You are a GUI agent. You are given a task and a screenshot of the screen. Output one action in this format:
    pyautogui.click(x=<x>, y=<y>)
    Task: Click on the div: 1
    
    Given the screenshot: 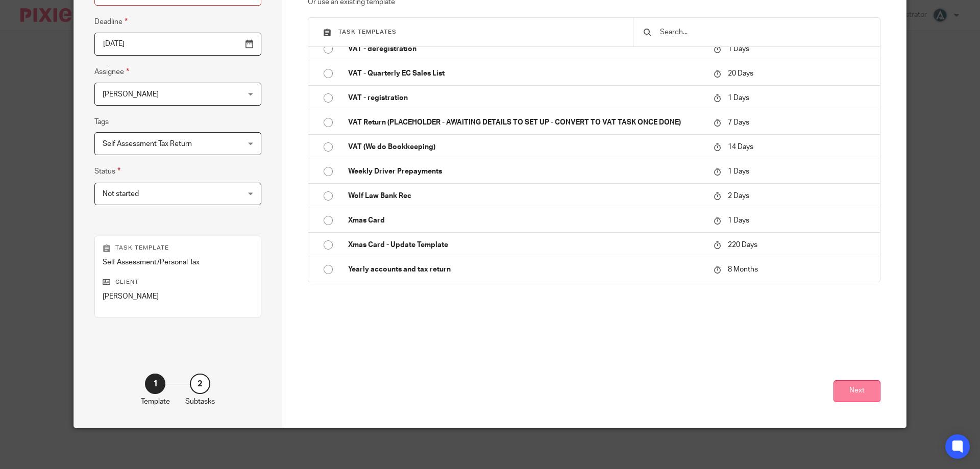 What is the action you would take?
    pyautogui.click(x=155, y=384)
    